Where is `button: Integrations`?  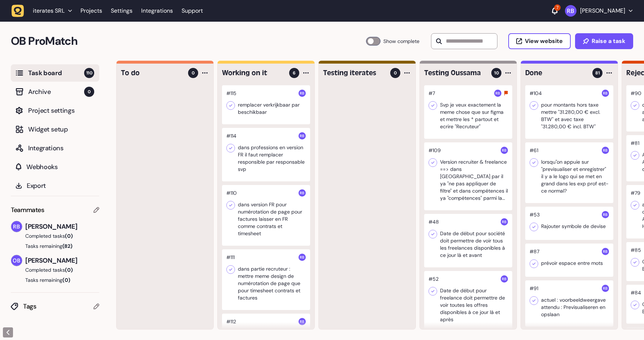 button: Integrations is located at coordinates (55, 148).